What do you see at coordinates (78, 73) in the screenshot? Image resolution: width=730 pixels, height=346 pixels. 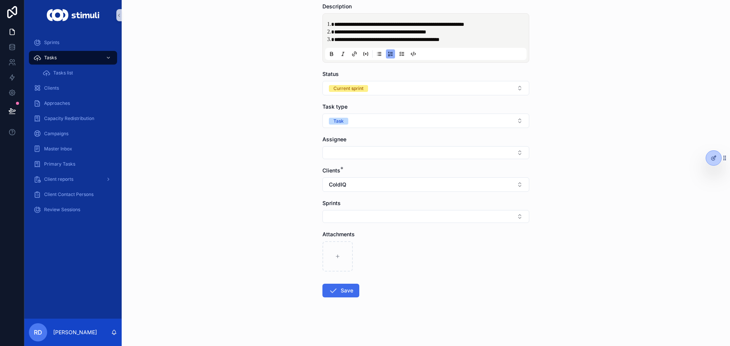 I see `a: Tasks list` at bounding box center [78, 73].